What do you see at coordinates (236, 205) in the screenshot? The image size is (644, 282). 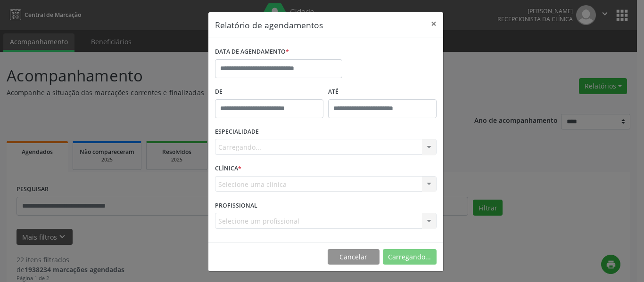 I see `label: PROFISSIONAL` at bounding box center [236, 205].